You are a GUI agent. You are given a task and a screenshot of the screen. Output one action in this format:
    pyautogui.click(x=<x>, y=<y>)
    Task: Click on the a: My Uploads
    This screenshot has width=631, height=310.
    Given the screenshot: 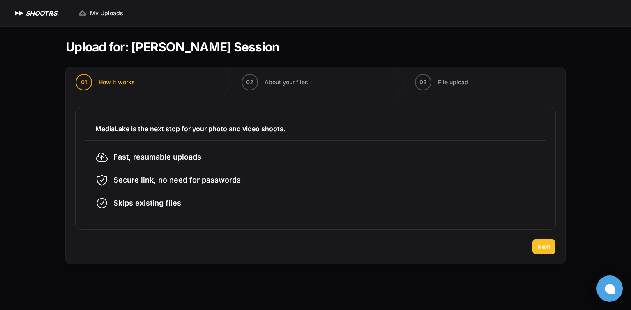 What is the action you would take?
    pyautogui.click(x=101, y=13)
    